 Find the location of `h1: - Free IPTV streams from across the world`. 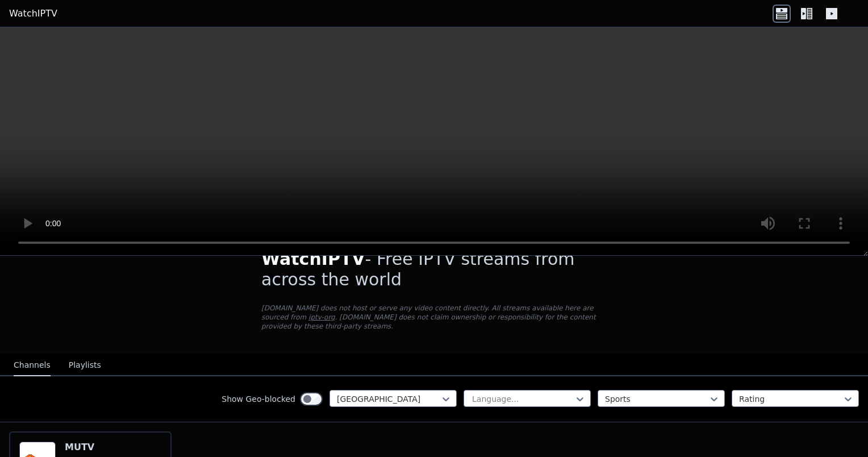

h1: - Free IPTV streams from across the world is located at coordinates (434, 269).